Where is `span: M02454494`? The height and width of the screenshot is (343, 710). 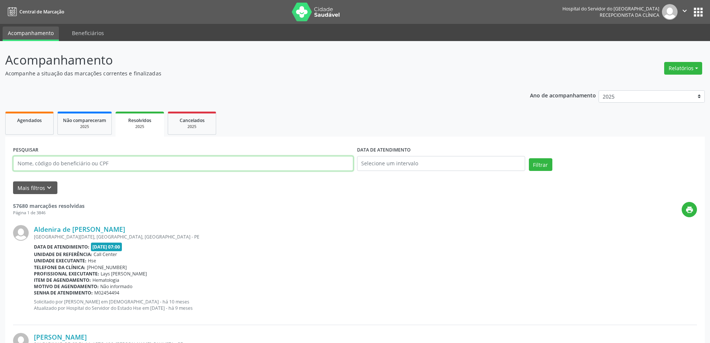
span: M02454494 is located at coordinates (107, 292).